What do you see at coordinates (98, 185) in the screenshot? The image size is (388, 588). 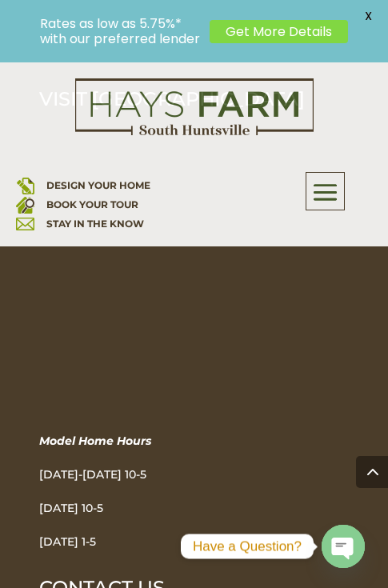 I see `a: DESIGN YOUR HOME` at bounding box center [98, 185].